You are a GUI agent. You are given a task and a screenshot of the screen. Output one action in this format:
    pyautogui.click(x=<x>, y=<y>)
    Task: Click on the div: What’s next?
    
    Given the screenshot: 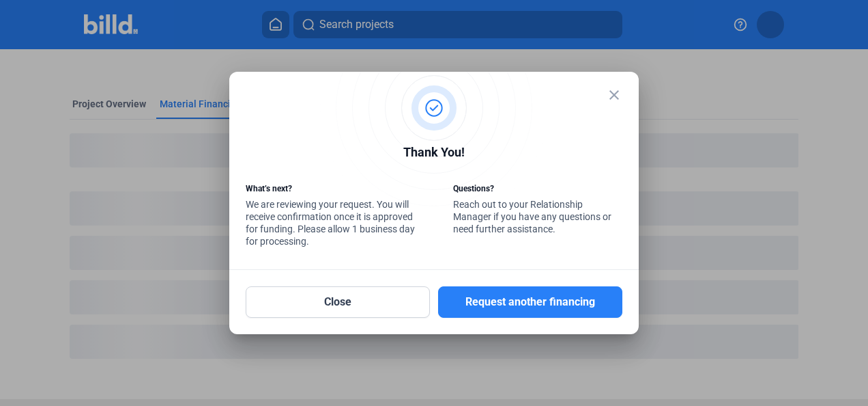 What is the action you would take?
    pyautogui.click(x=330, y=190)
    